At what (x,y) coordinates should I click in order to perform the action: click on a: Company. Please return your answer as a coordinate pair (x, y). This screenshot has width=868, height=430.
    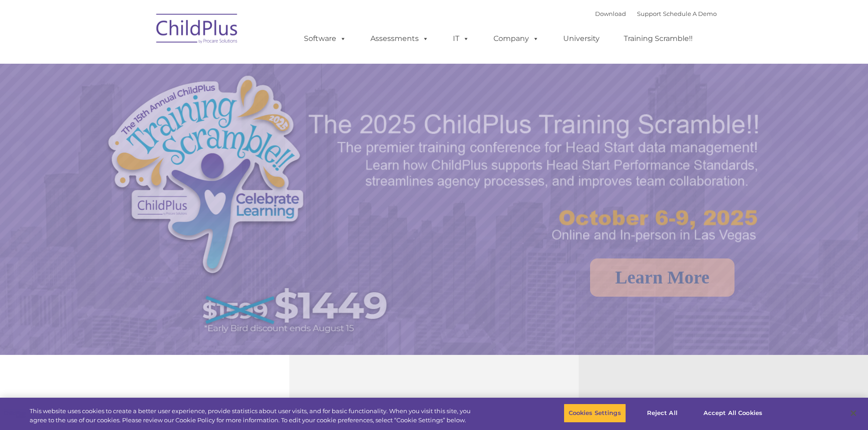
    Looking at the image, I should click on (516, 39).